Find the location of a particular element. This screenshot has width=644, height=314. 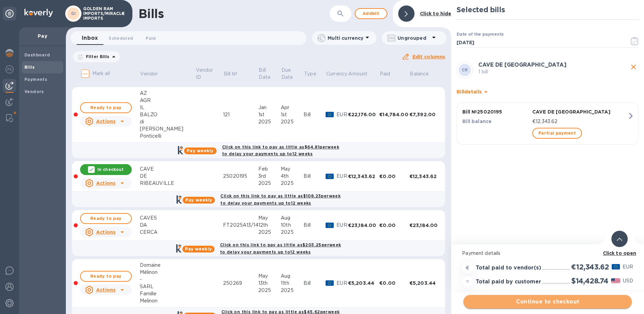

div: Feb is located at coordinates (269, 169).